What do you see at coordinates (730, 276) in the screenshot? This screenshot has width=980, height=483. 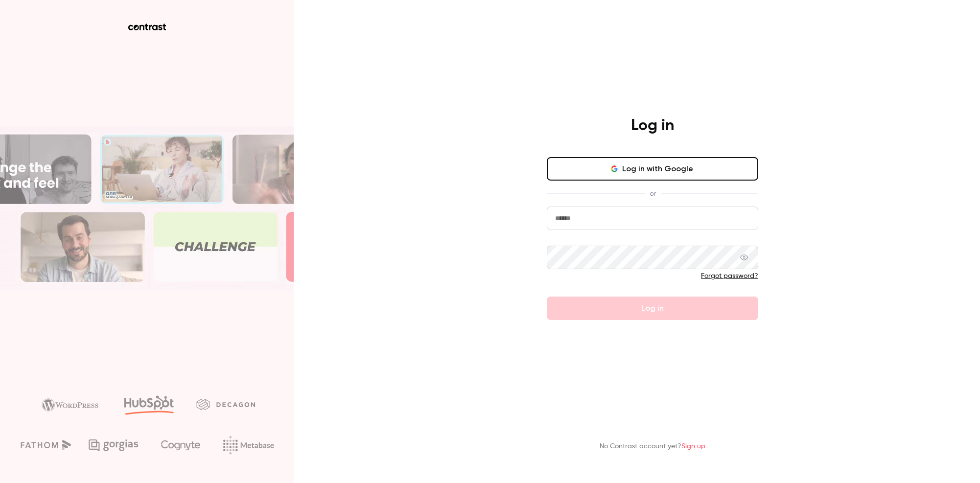 I see `a: Forgot password?` at bounding box center [730, 276].